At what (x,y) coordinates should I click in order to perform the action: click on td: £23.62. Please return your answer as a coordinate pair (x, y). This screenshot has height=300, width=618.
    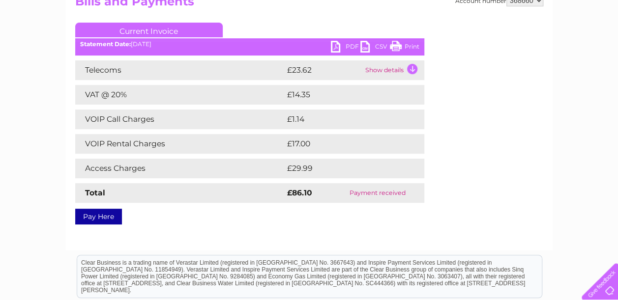
    Looking at the image, I should click on (323, 70).